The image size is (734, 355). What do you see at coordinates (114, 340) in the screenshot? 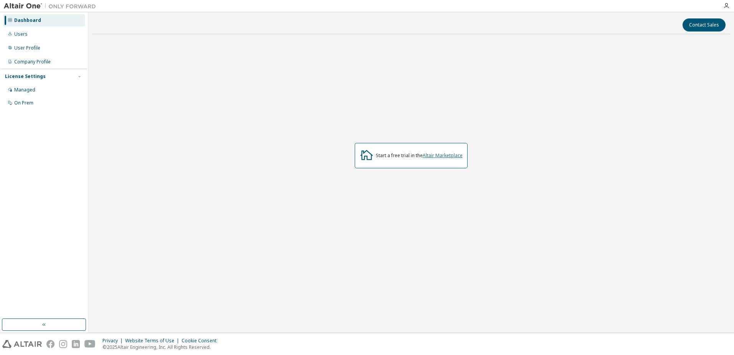
I see `div: Privacy` at bounding box center [114, 340].